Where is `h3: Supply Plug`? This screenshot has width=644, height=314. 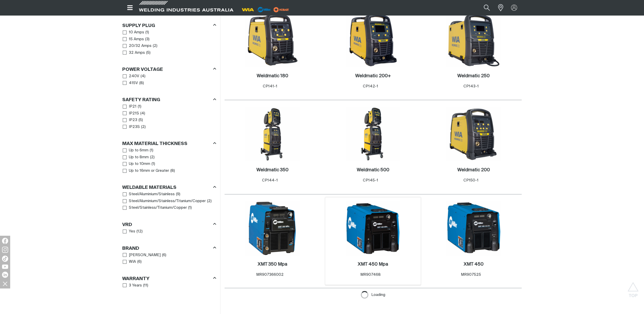 h3: Supply Plug is located at coordinates (139, 26).